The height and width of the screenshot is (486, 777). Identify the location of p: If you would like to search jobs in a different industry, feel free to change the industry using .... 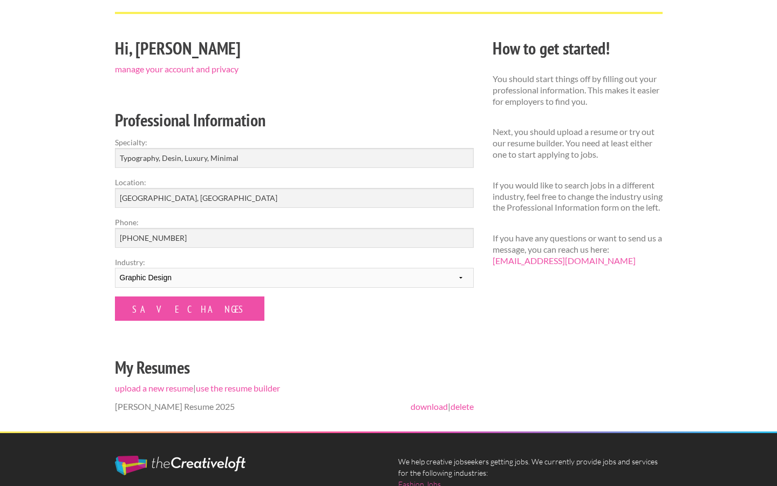
(577, 196).